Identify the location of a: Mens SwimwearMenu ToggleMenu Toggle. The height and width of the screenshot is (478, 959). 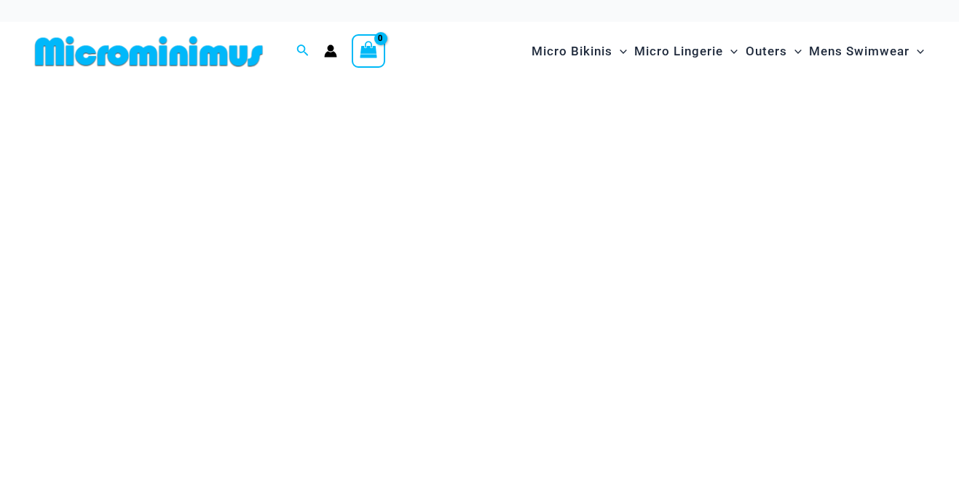
(867, 51).